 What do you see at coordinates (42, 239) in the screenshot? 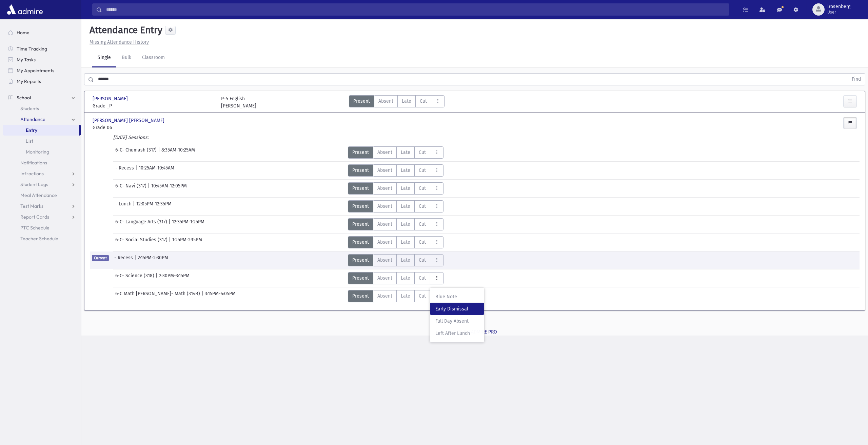
I see `a: Teacher Schedule` at bounding box center [42, 239].